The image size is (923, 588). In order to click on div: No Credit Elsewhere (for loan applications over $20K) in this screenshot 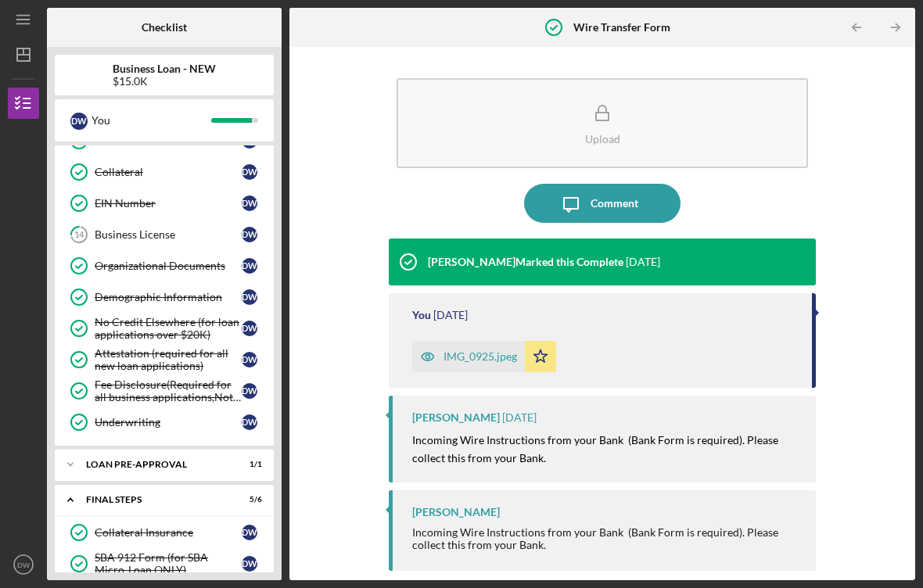, I will do `click(168, 328)`.